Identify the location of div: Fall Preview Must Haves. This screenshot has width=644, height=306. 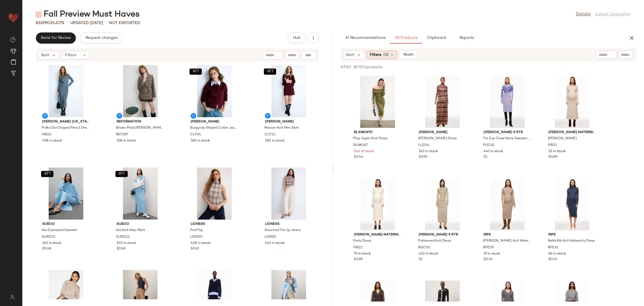
(88, 14).